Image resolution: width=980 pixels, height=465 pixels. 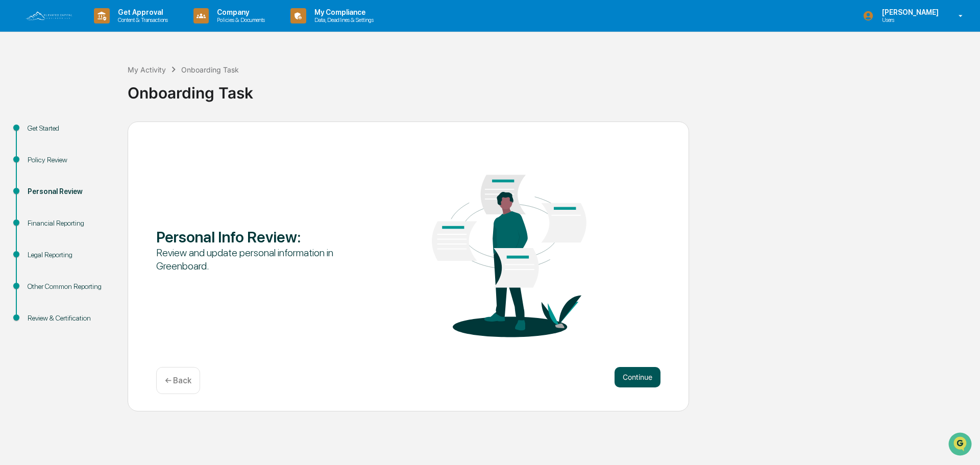 I want to click on a: 🗄️Attestations, so click(x=100, y=133).